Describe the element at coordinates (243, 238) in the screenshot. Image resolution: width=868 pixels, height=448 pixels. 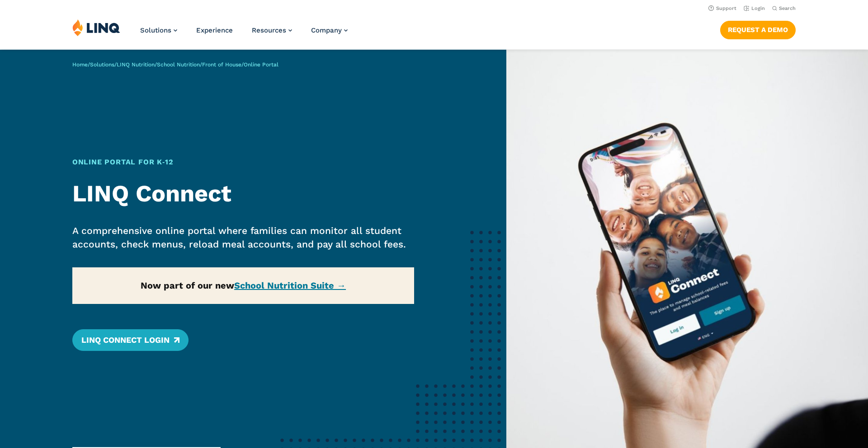
I see `p: A comprehensive online portal where families can monitor all student accounts, check menus, reloa...` at that location.